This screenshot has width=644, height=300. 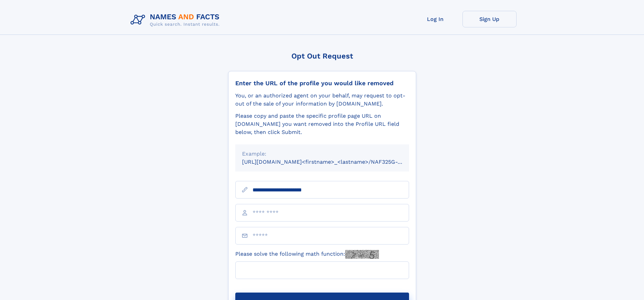 I want to click on img: Logo Names and Facts, so click(x=176, y=20).